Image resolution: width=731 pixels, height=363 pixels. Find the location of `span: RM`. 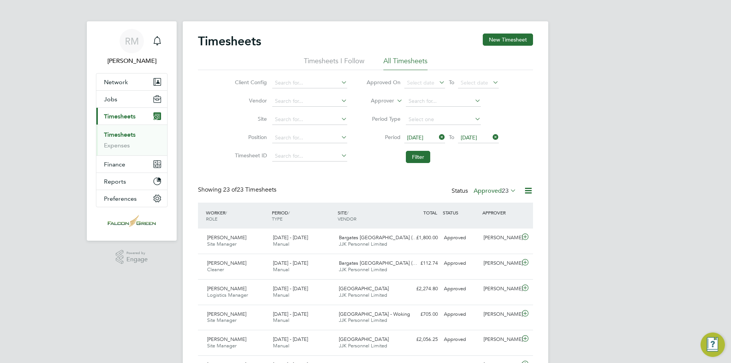

span: RM is located at coordinates (132, 41).